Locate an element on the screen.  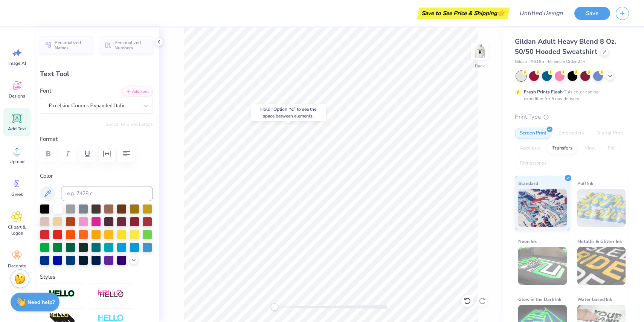
span: Decorate is located at coordinates (17, 266).